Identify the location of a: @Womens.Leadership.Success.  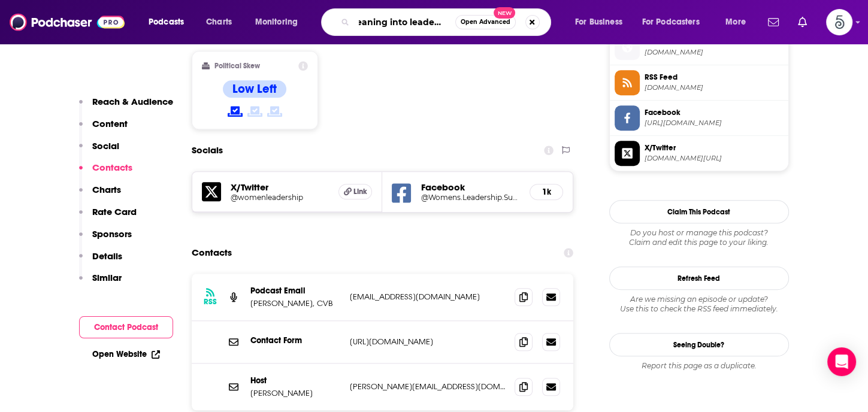
(470, 197).